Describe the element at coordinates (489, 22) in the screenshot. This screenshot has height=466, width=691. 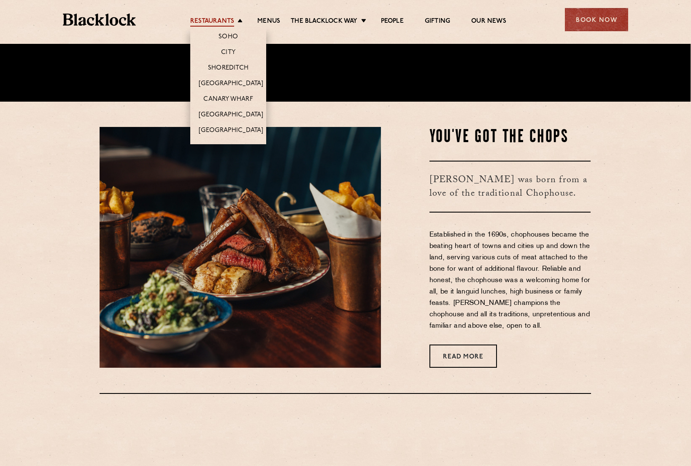
I see `a: Our News` at that location.